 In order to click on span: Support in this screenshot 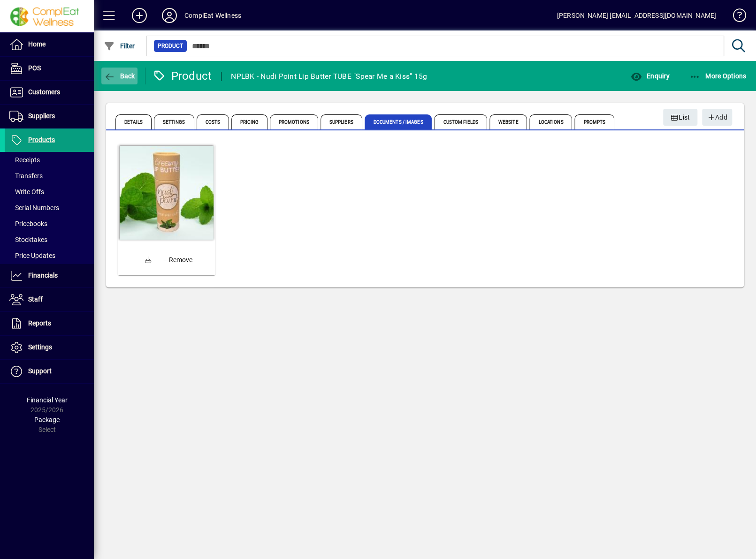, I will do `click(40, 371)`.